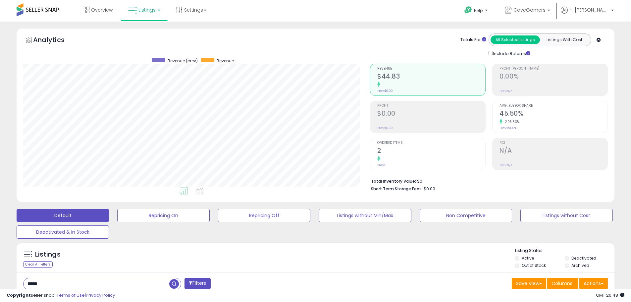 This screenshot has width=631, height=302. Describe the element at coordinates (564, 40) in the screenshot. I see `button: Listings With Cost` at that location.